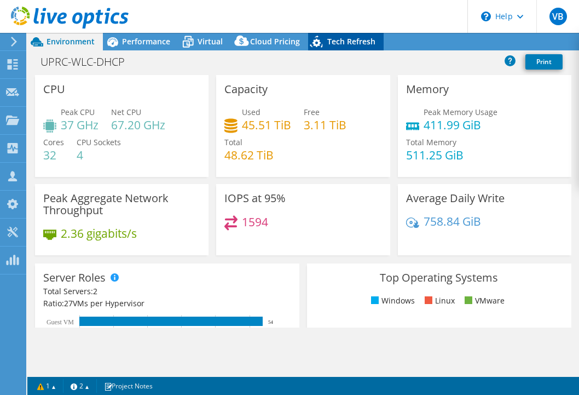  Describe the element at coordinates (138, 125) in the screenshot. I see `h4: 67.20 GHz` at that location.